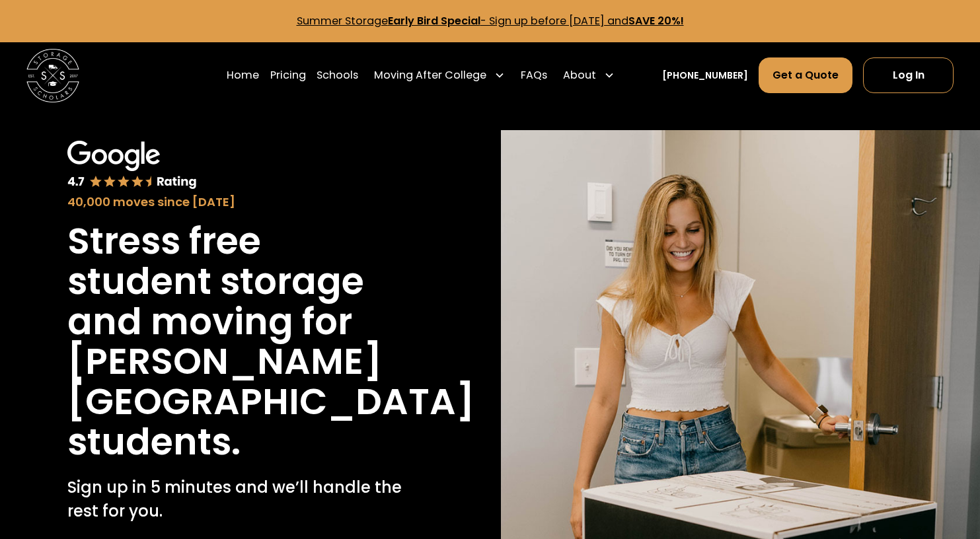 The image size is (980, 539). Describe the element at coordinates (806, 76) in the screenshot. I see `a: Get a Quote` at that location.